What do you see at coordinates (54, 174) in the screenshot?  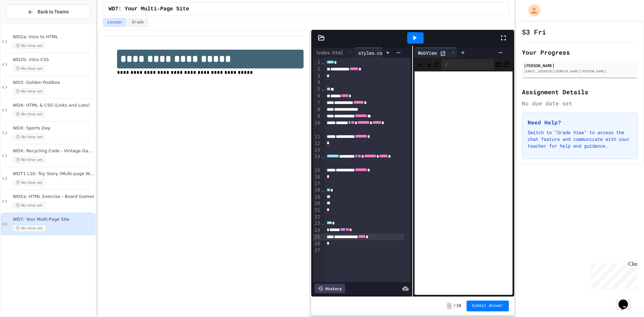 I see `span: WDT1 L1b: Toy Story (Multi-page Website)` at bounding box center [54, 174].